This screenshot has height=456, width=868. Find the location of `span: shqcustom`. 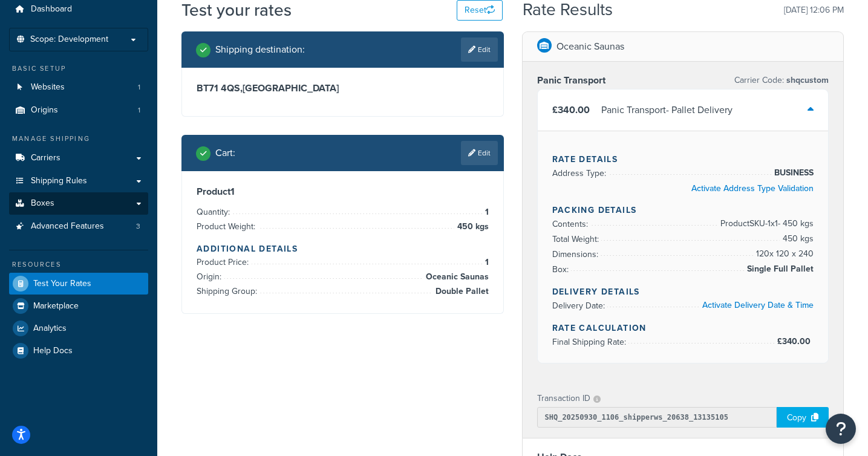

span: shqcustom is located at coordinates (806, 80).